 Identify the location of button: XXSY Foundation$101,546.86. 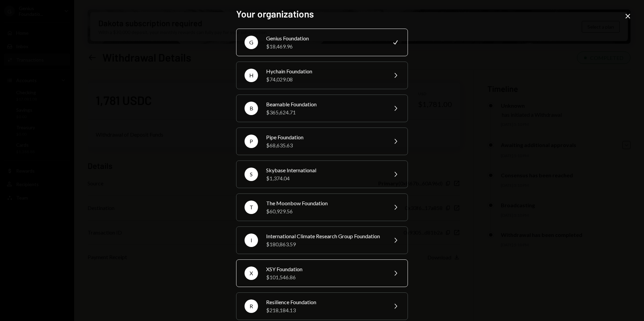
(322, 273).